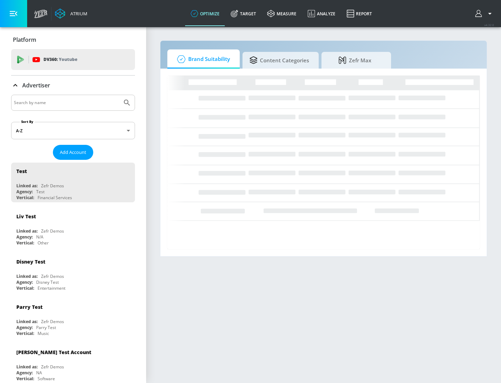 Image resolution: width=501 pixels, height=383 pixels. Describe the element at coordinates (73, 152) in the screenshot. I see `button: Add Account` at that location.